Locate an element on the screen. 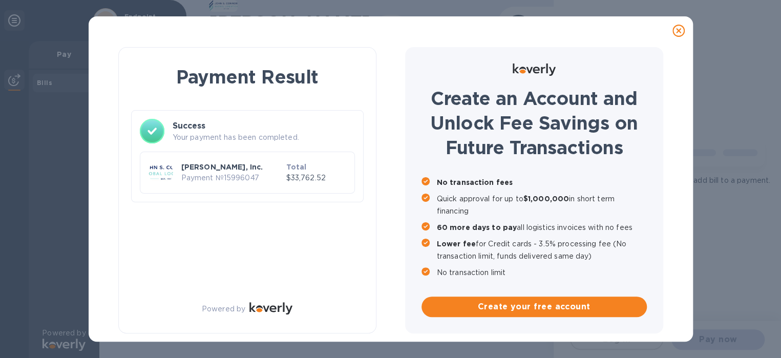 This screenshot has height=358, width=781. b: No transaction fees is located at coordinates (475, 182).